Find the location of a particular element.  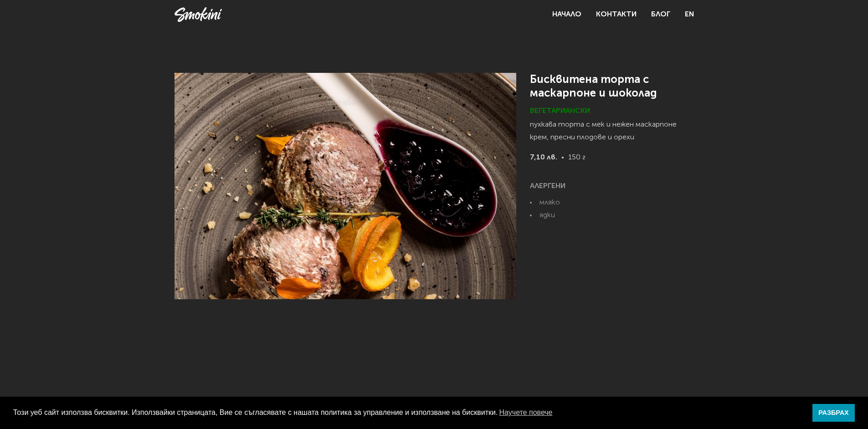

p: пухкава торта с мек и нежен маскарпоне крем, пресни плодове и орехи is located at coordinates (612, 135).